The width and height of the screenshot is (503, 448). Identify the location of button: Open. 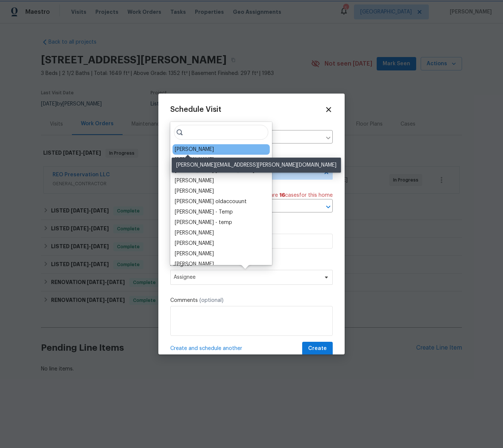
(328, 207).